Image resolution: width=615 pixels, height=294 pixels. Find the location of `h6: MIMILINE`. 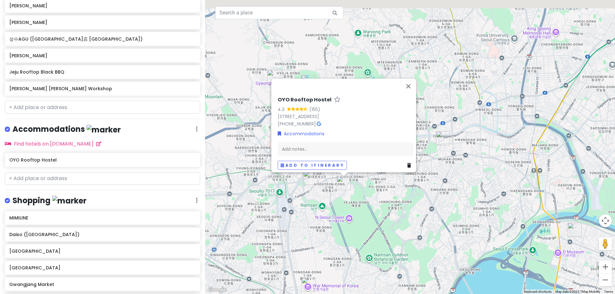

h6: MIMILINE is located at coordinates (102, 218).